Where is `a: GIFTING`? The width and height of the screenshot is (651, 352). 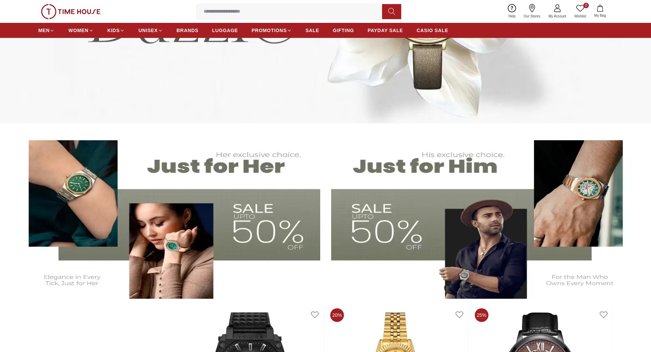
a: GIFTING is located at coordinates (344, 30).